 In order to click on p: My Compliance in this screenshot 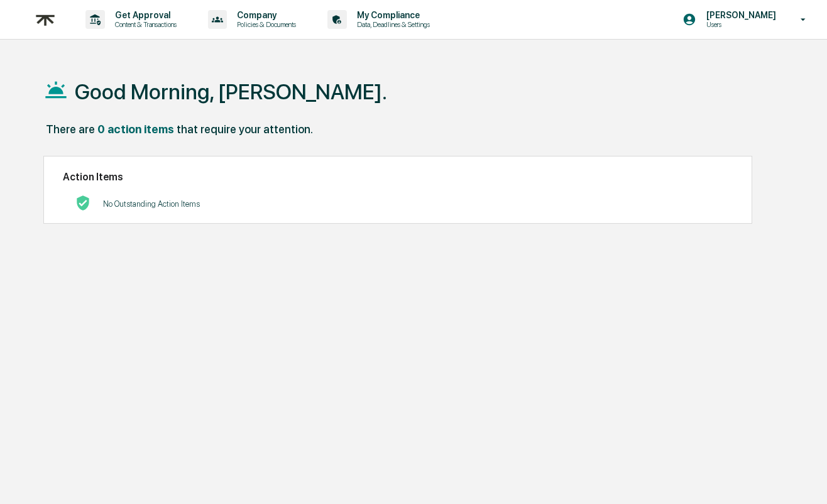, I will do `click(392, 15)`.